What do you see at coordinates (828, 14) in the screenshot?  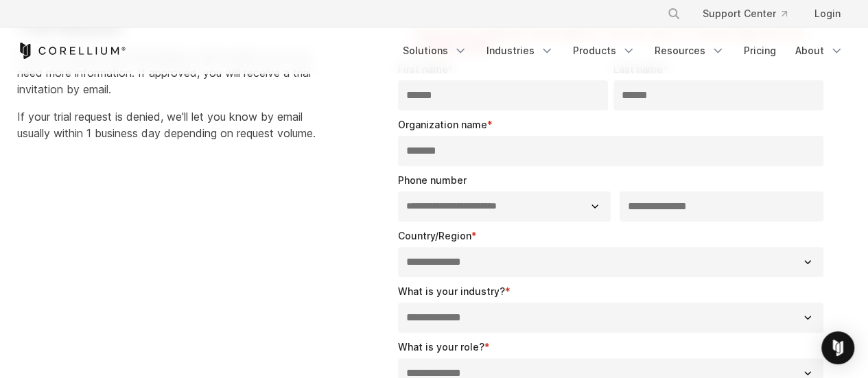 I see `a: Login` at bounding box center [828, 14].